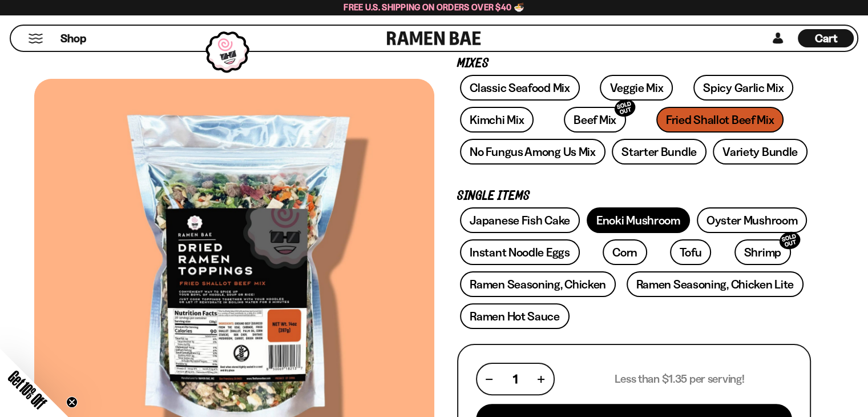 The width and height of the screenshot is (868, 417). Describe the element at coordinates (638, 220) in the screenshot. I see `a: Enoki Mushroom` at that location.